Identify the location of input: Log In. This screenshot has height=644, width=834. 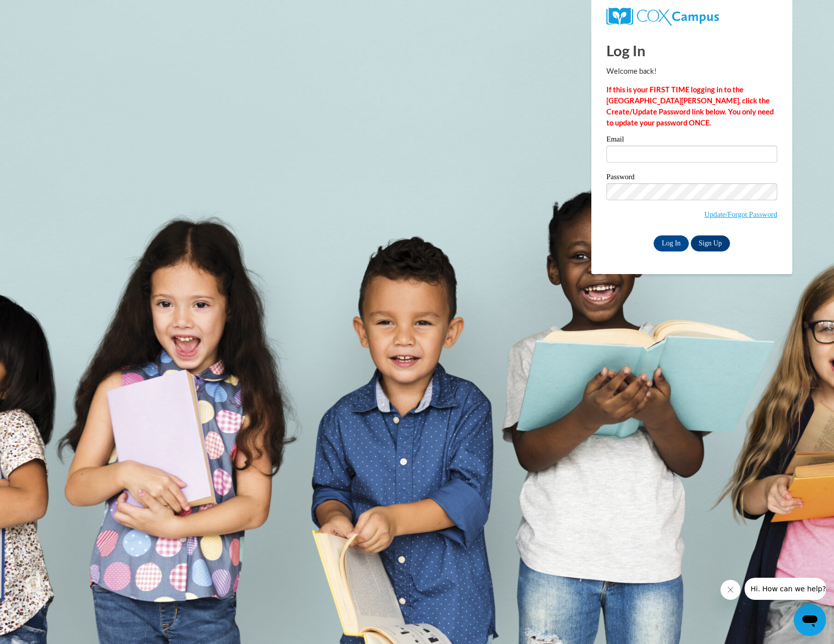
(671, 244).